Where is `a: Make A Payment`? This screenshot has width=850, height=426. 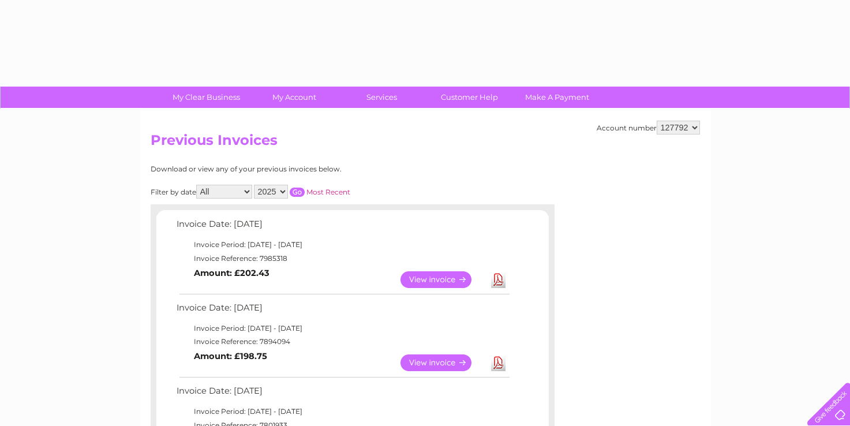 a: Make A Payment is located at coordinates (557, 97).